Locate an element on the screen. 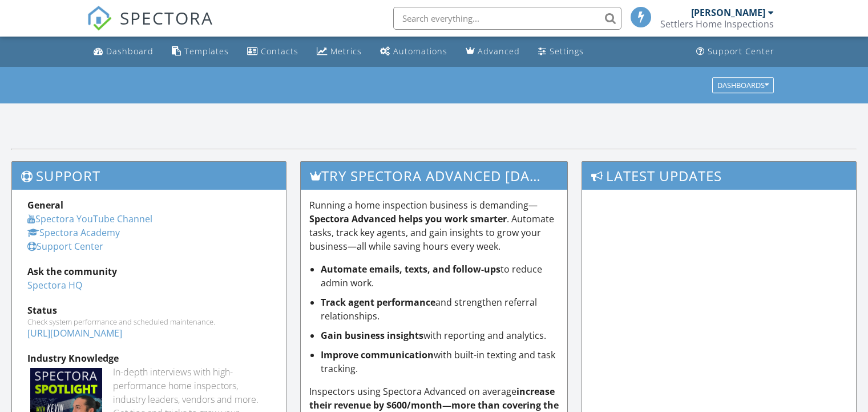  div: Status is located at coordinates (149, 310).